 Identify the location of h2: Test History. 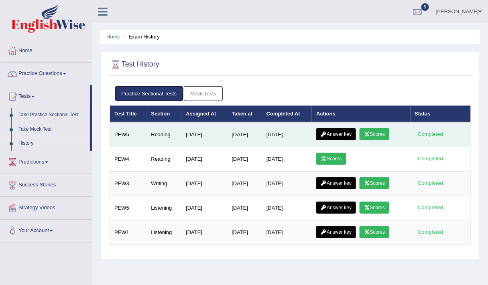
(134, 65).